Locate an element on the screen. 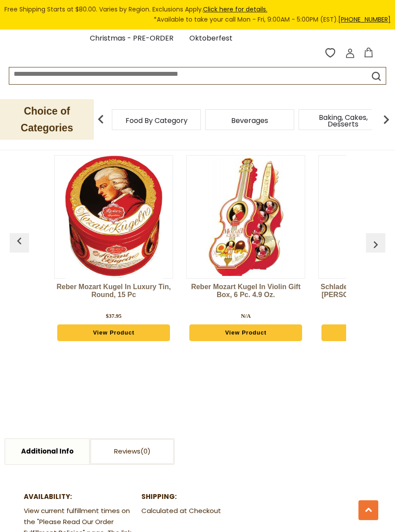 This screenshot has height=532, width=395. div: $37.95 is located at coordinates (114, 316).